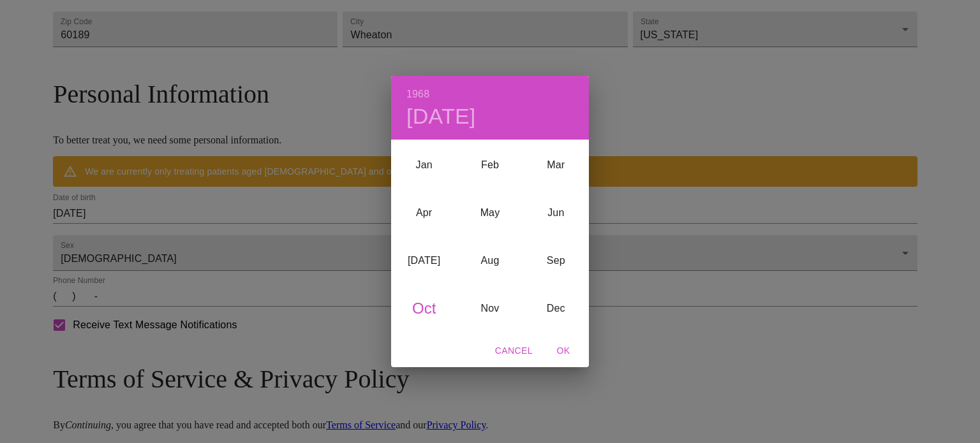 This screenshot has height=443, width=980. Describe the element at coordinates (490, 308) in the screenshot. I see `div: Nov` at that location.